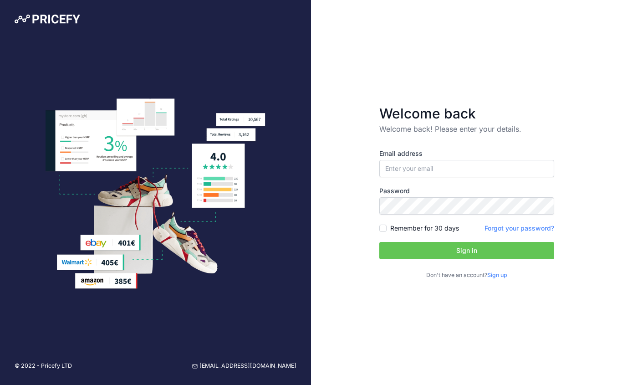 The image size is (622, 385). I want to click on p: Welcome back! Please enter your details., so click(467, 129).